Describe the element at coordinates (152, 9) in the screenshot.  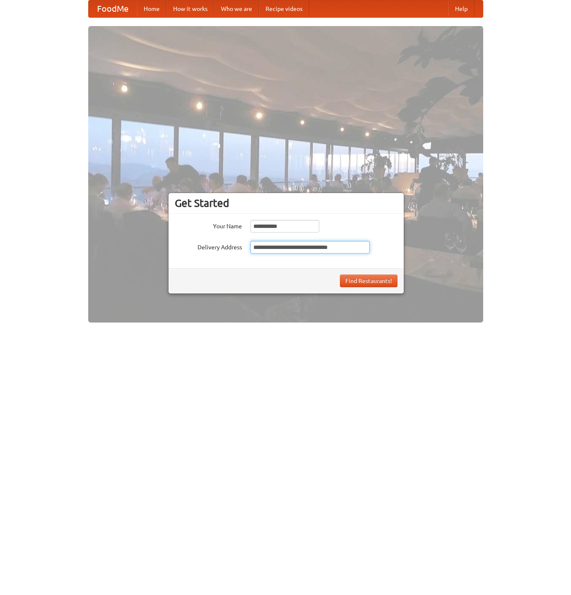
I see `a: Home` at that location.